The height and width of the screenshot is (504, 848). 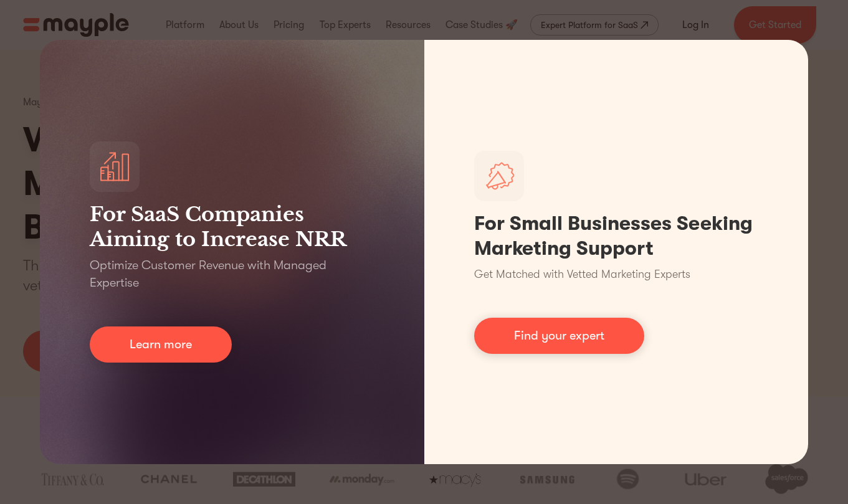 I want to click on h3: For SaaS Companies Aiming to Increase NRR, so click(x=232, y=226).